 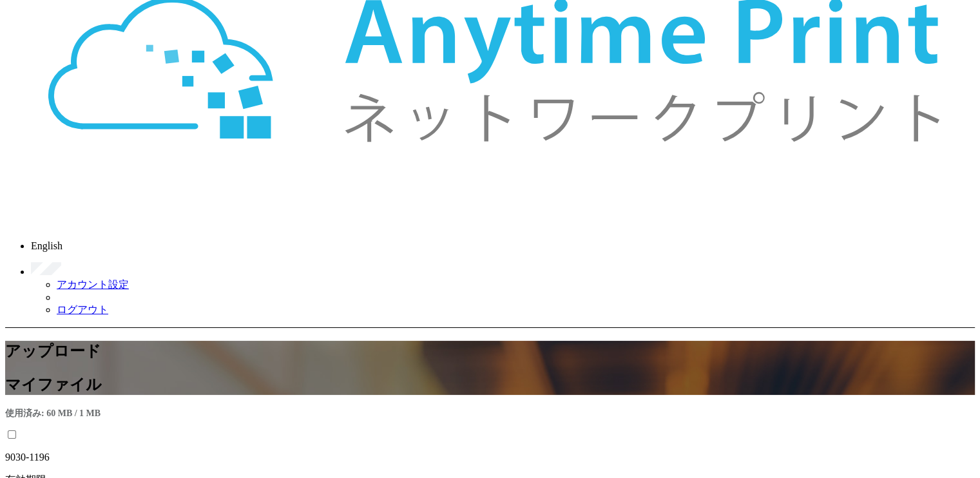 What do you see at coordinates (93, 284) in the screenshot?
I see `a: アカウント設定` at bounding box center [93, 284].